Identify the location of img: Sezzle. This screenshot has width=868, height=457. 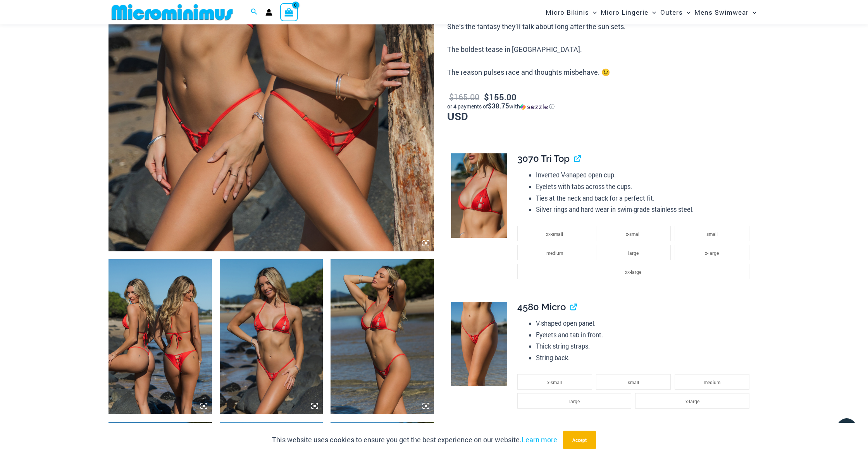
(534, 107).